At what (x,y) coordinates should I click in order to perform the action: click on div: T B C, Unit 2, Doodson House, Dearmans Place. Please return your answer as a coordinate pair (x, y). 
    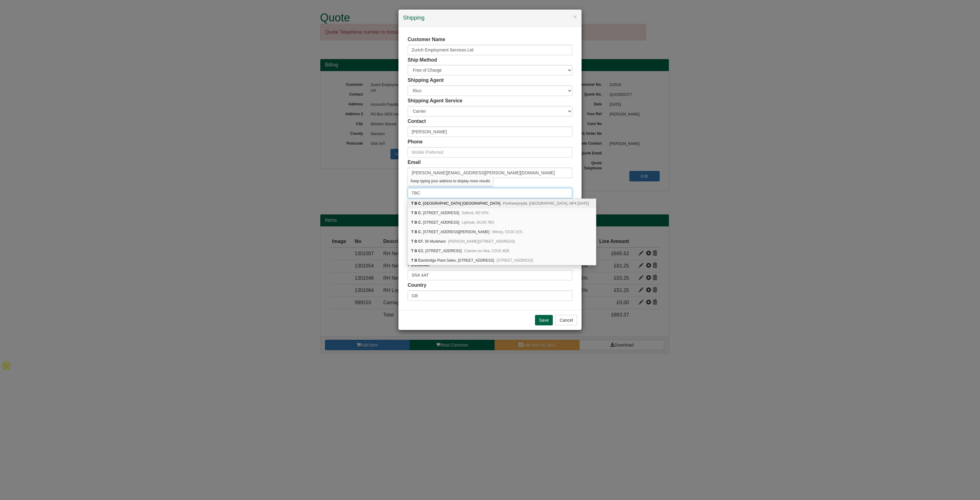
    Looking at the image, I should click on (502, 213).